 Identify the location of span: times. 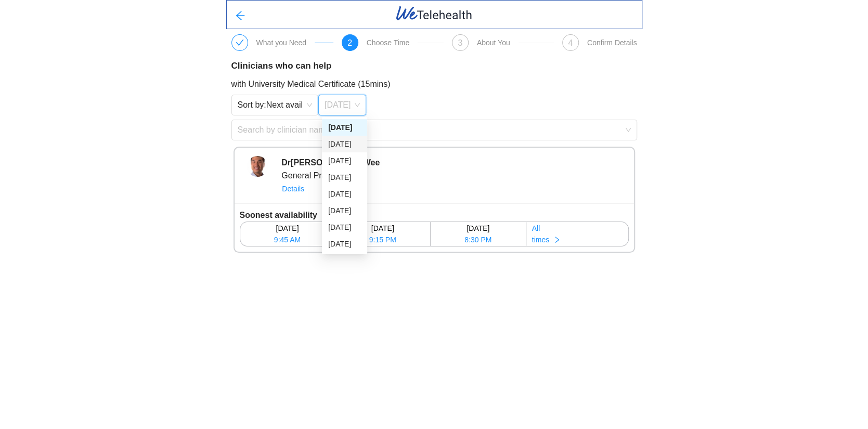
(540, 240).